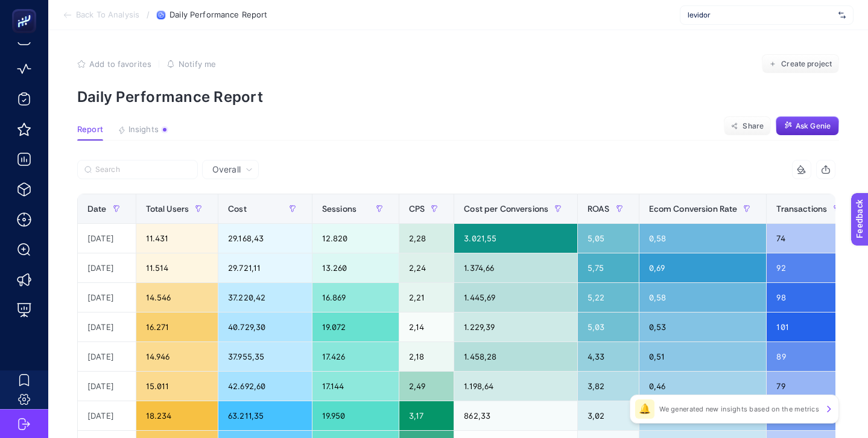 The width and height of the screenshot is (868, 438). What do you see at coordinates (339, 209) in the screenshot?
I see `span: Sessions` at bounding box center [339, 209].